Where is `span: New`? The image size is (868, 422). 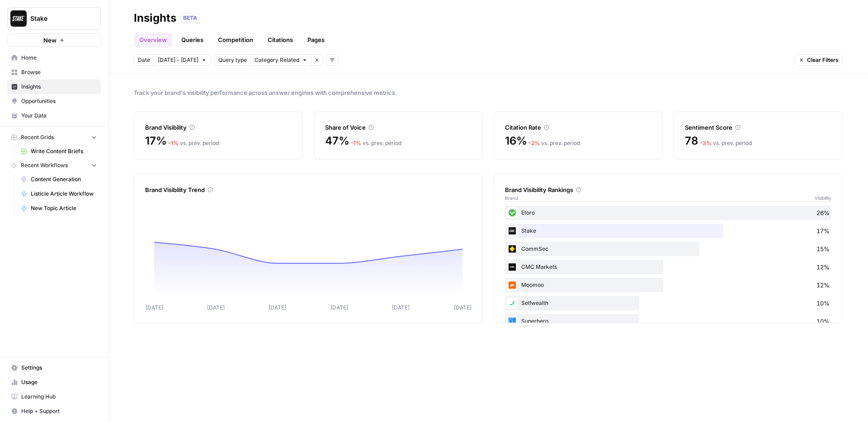
span: New is located at coordinates (50, 40).